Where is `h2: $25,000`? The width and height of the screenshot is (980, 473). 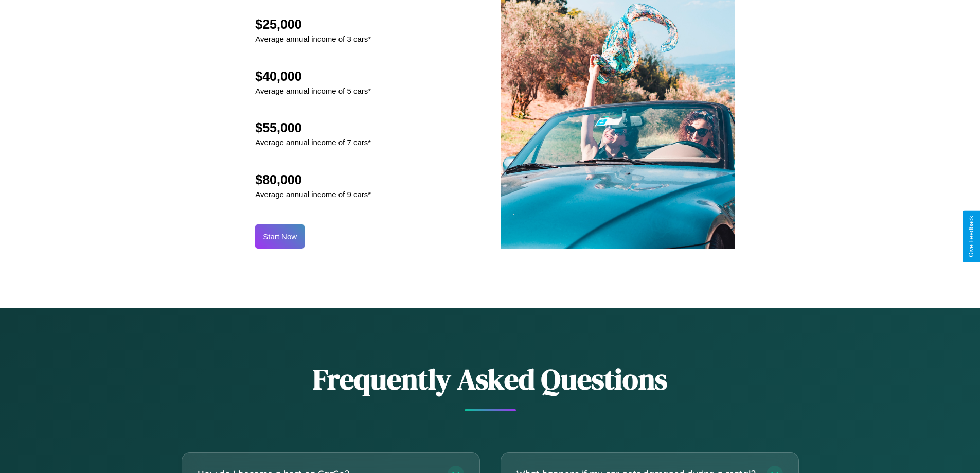 h2: $25,000 is located at coordinates (313, 24).